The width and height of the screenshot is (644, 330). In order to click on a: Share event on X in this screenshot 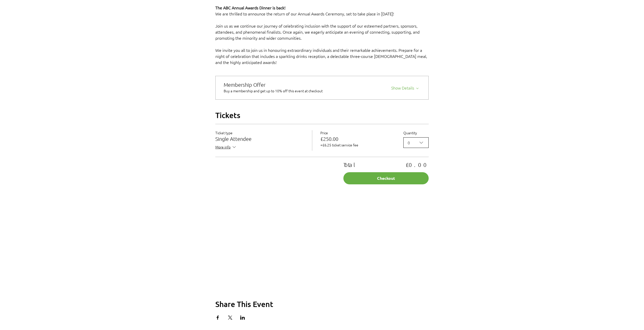, I will do `click(230, 318)`.